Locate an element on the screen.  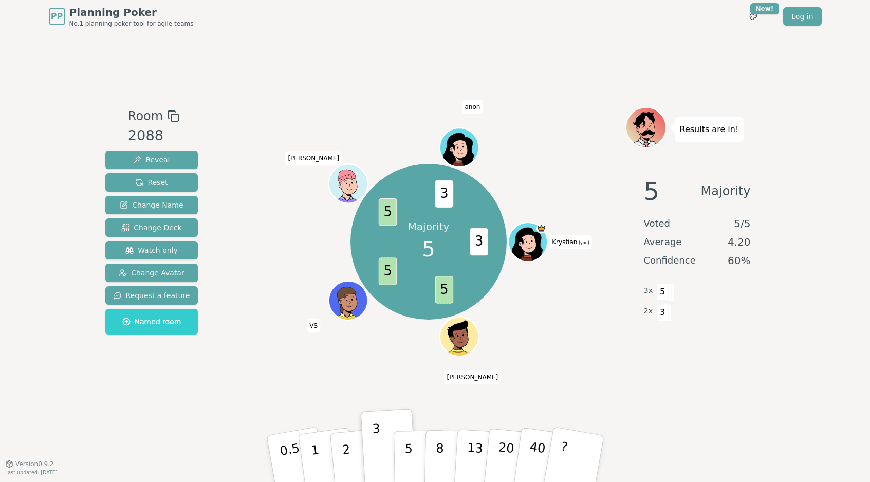
div: New! is located at coordinates (765, 9).